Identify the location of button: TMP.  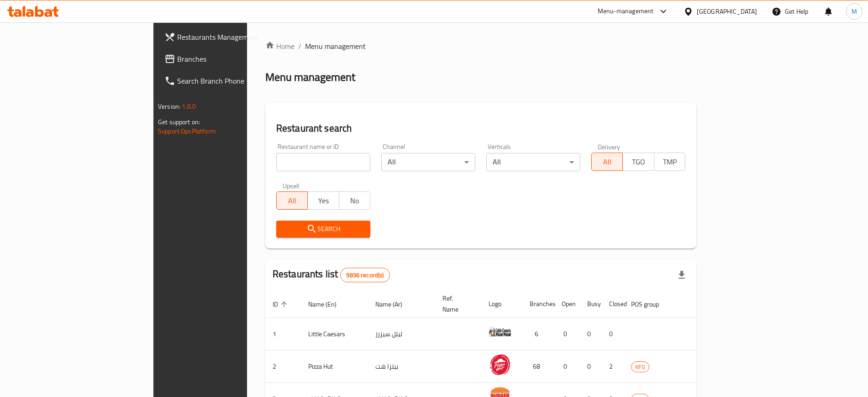
(669, 162).